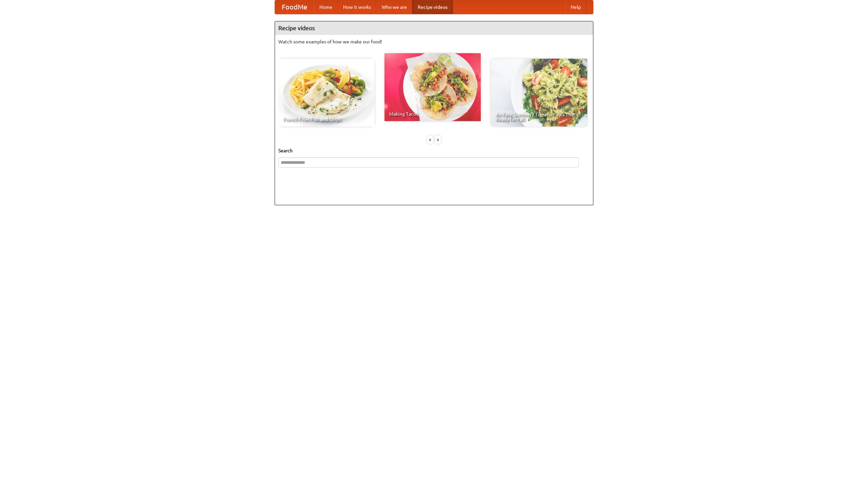 The height and width of the screenshot is (480, 868). I want to click on a: Recipe videos, so click(433, 7).